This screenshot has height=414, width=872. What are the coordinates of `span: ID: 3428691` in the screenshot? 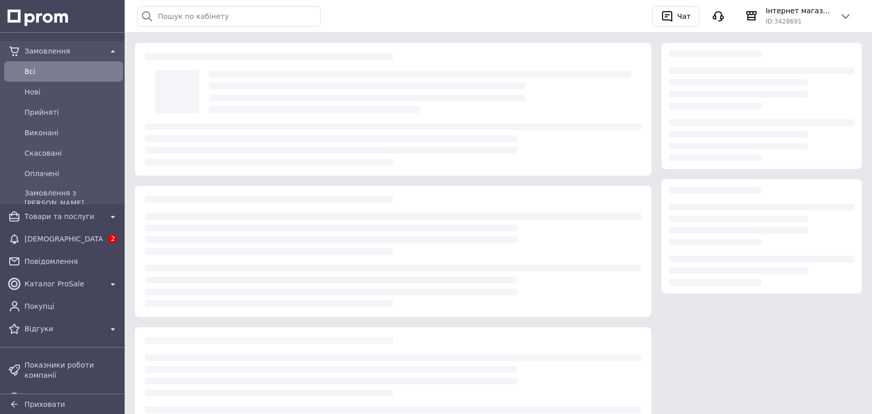 It's located at (783, 21).